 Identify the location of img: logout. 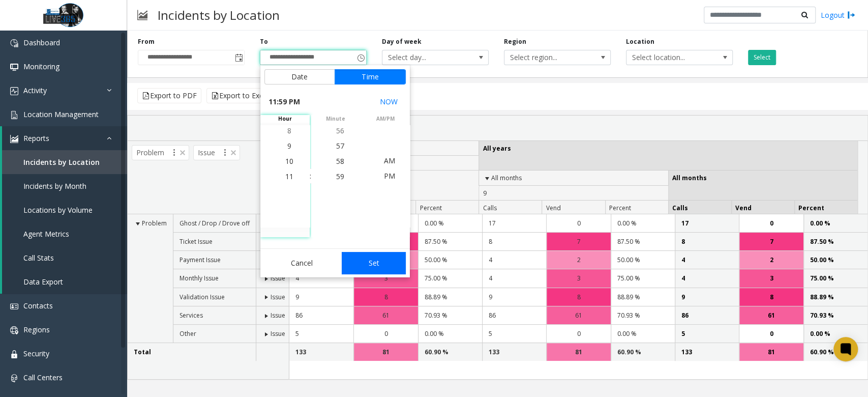
(851, 15).